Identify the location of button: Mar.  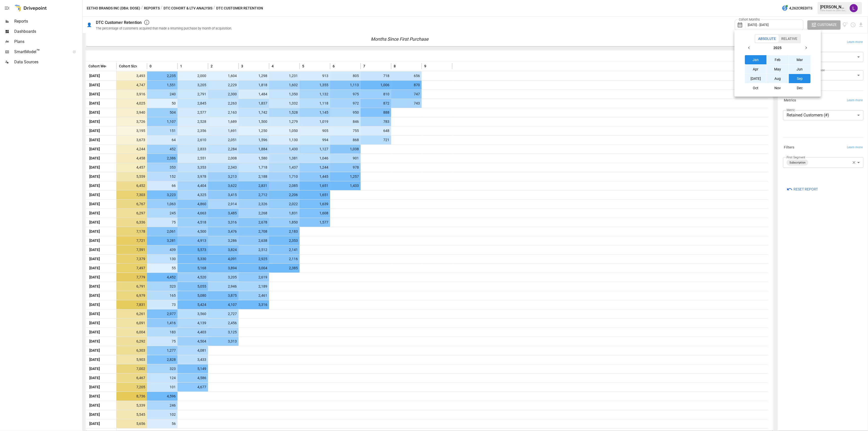
(800, 60).